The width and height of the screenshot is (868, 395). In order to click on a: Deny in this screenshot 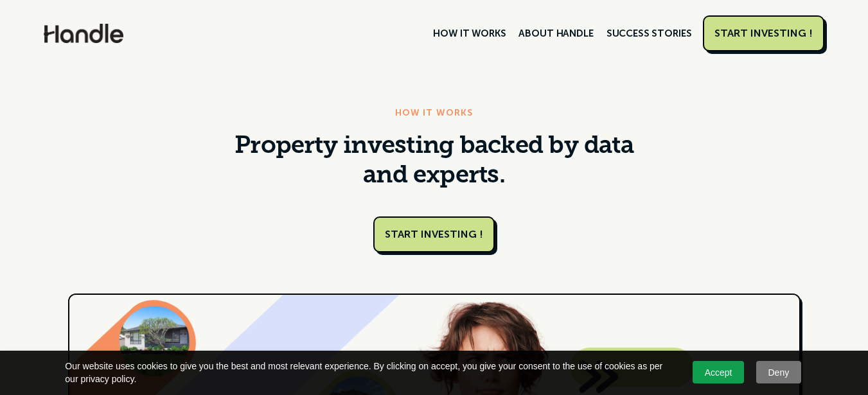, I will do `click(778, 372)`.